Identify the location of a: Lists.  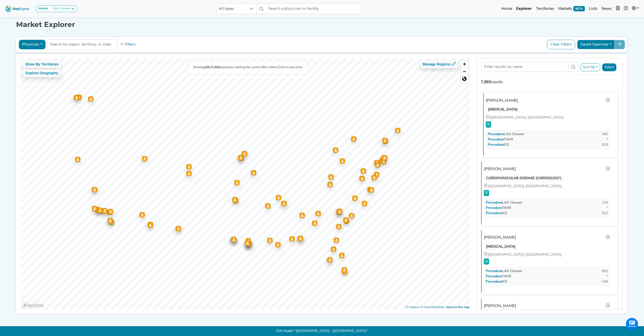
(593, 9).